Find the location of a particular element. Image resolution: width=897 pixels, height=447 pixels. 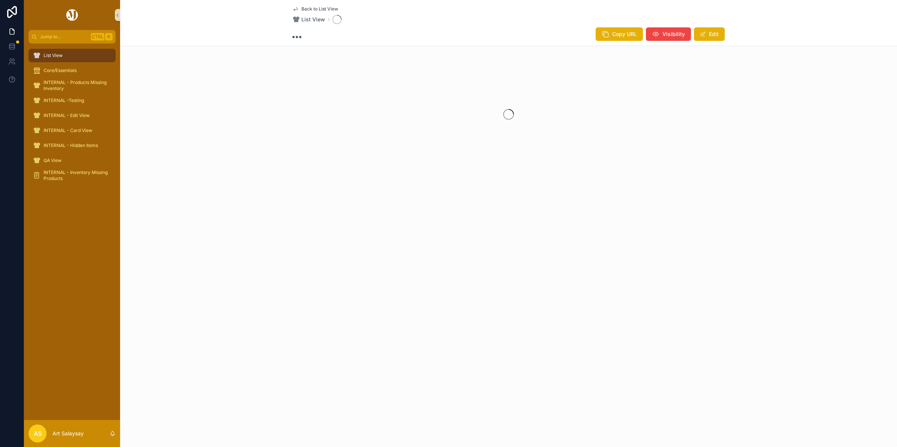

button: Copy URL is located at coordinates (619, 34).